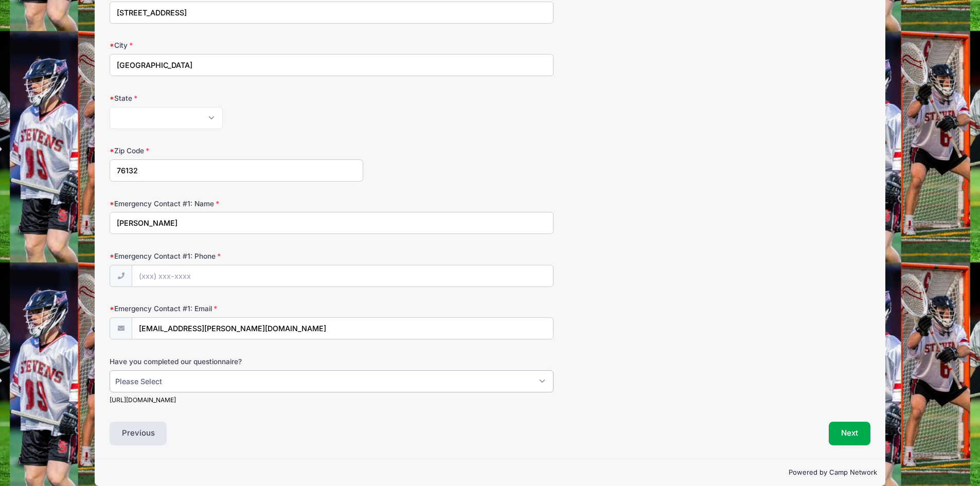 This screenshot has width=980, height=486. Describe the element at coordinates (490, 473) in the screenshot. I see `p: Powered by Camp Network` at that location.